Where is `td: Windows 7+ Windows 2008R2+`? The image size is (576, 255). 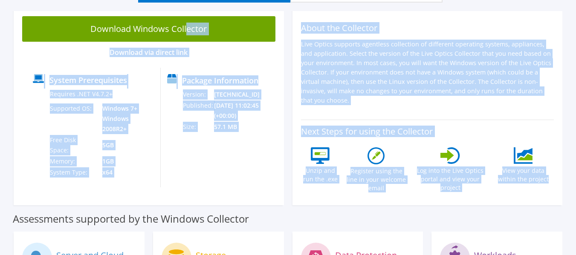 td: Windows 7+ Windows 2008R2+ is located at coordinates (125, 119).